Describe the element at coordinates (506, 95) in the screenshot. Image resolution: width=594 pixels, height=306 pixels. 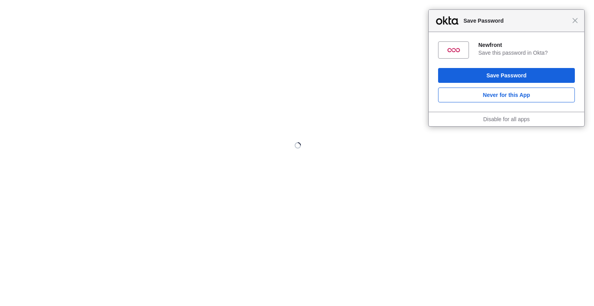
I see `button: Never for this App` at that location.